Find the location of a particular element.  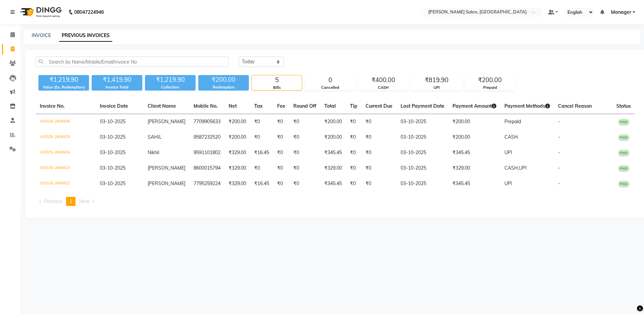

td: V/2025-26/4922 is located at coordinates (66, 184).